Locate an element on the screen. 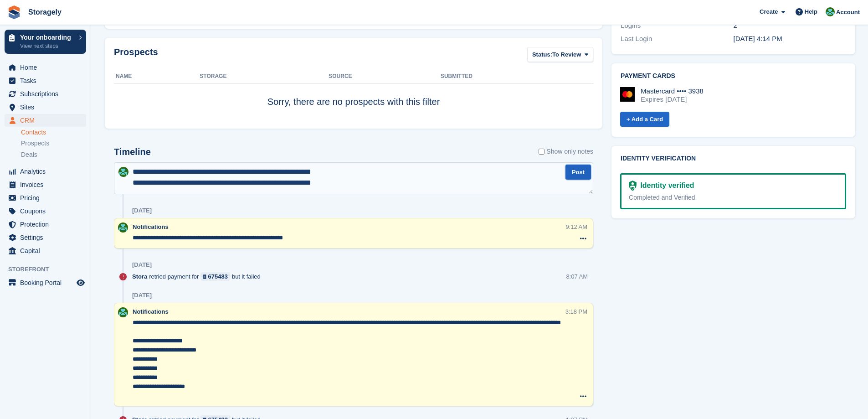 This screenshot has height=419, width=868. div: Mastercard •••• 3938 is located at coordinates (672, 91).